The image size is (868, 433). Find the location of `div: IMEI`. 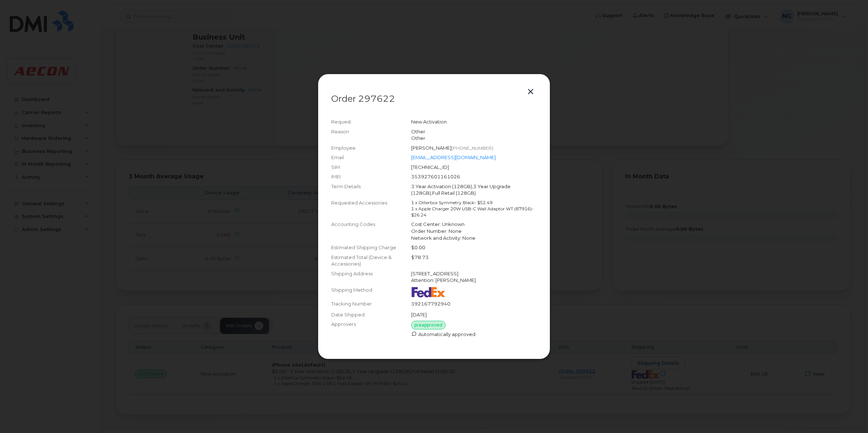

div: IMEI is located at coordinates (371, 177).